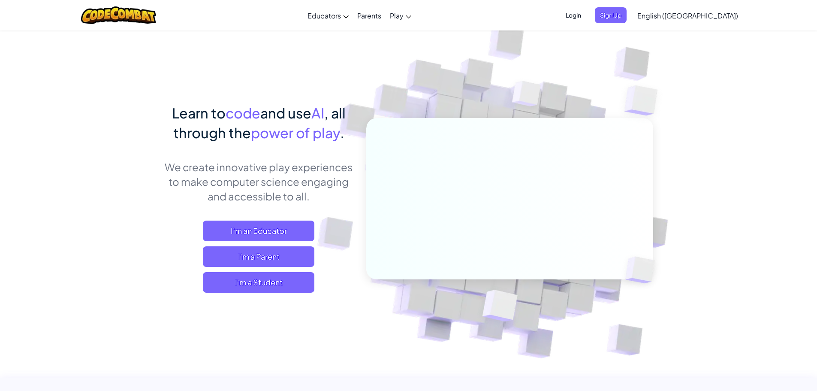 Image resolution: width=817 pixels, height=391 pixels. Describe the element at coordinates (118, 15) in the screenshot. I see `img: CodeCombat logo` at that location.